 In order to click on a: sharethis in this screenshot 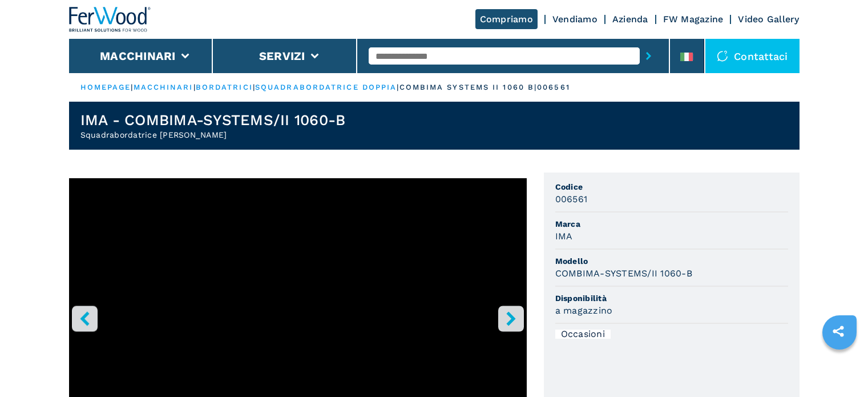, I will do `click(838, 331)`.